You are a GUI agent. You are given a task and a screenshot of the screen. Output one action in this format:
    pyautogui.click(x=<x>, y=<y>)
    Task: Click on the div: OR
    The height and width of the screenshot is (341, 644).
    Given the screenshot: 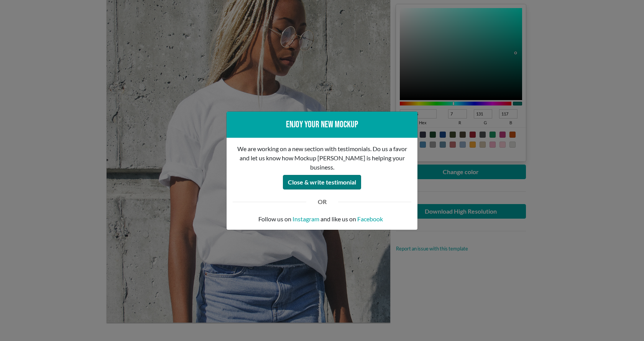 What is the action you would take?
    pyautogui.click(x=322, y=202)
    